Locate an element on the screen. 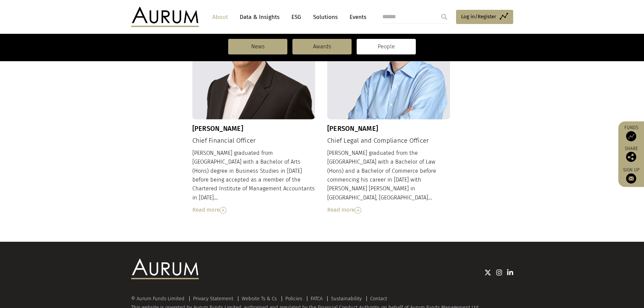 This screenshot has height=308, width=644. a: Sustainability is located at coordinates (346, 299).